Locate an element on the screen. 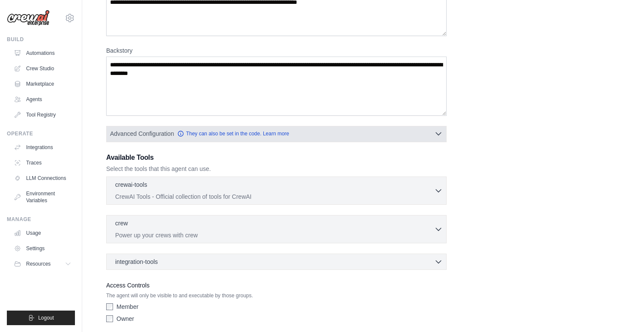 The image size is (644, 332). a: Environment Variables is located at coordinates (43, 197).